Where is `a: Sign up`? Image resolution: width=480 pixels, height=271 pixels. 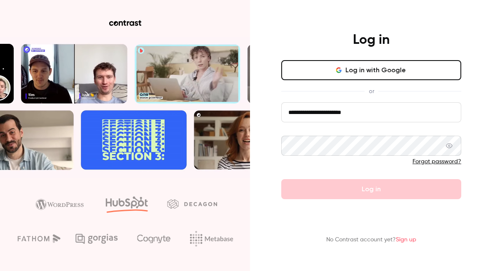 a: Sign up is located at coordinates (406, 239).